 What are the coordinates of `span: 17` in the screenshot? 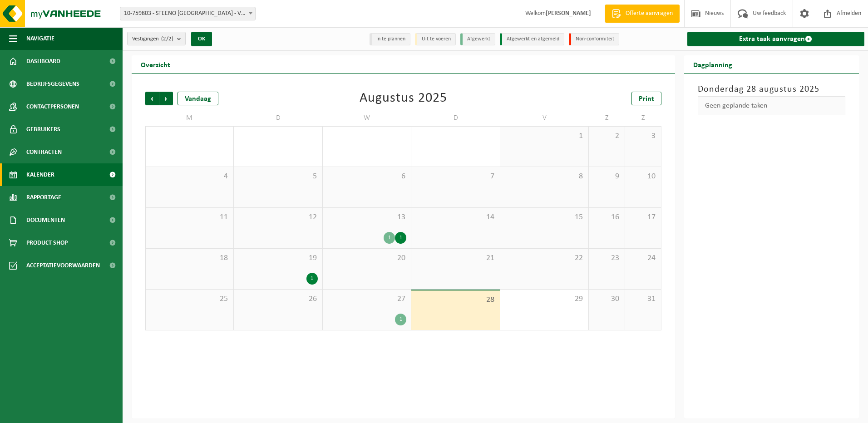 It's located at (643, 217).